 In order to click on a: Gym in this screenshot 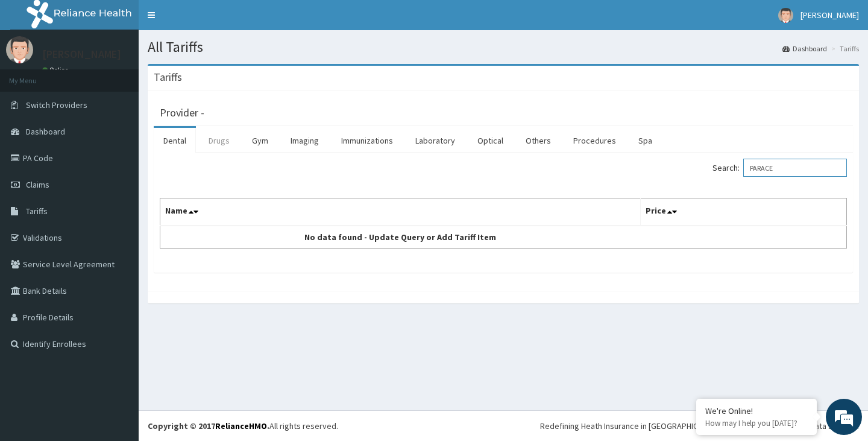, I will do `click(260, 140)`.